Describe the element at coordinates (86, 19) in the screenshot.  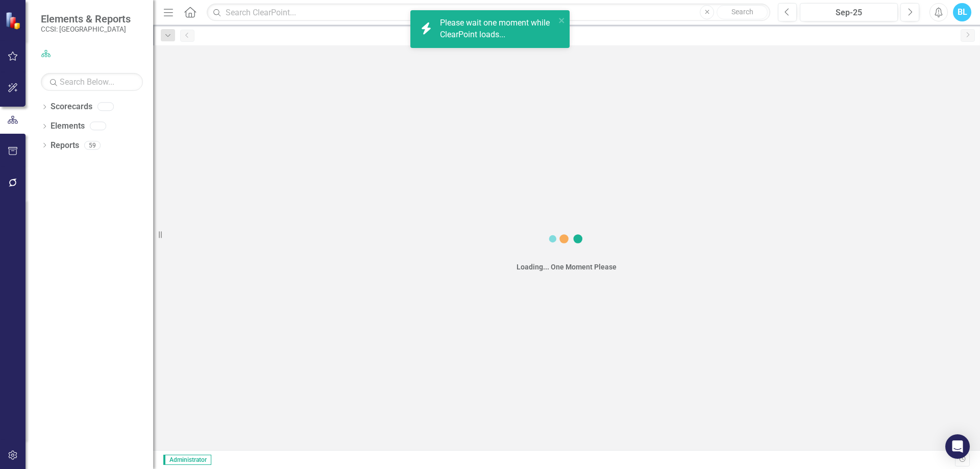
I see `span: Elements & Reports` at that location.